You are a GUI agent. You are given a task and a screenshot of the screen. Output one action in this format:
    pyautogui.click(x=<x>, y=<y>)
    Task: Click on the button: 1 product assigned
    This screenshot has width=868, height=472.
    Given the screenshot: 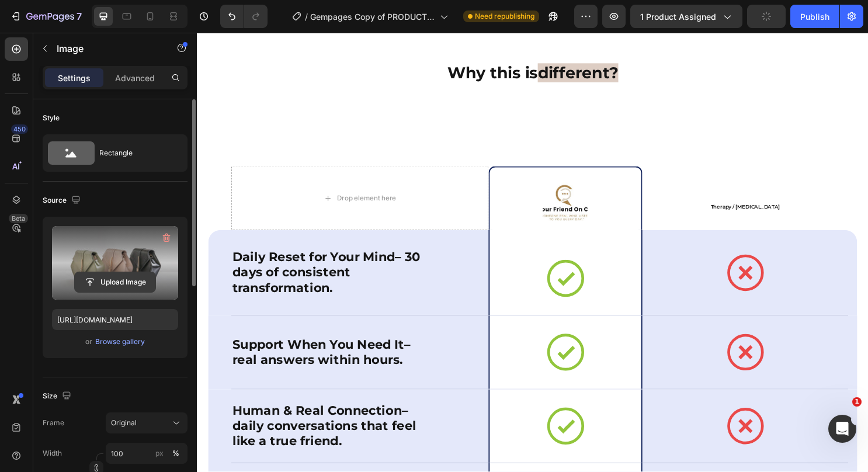 What is the action you would take?
    pyautogui.click(x=686, y=17)
    